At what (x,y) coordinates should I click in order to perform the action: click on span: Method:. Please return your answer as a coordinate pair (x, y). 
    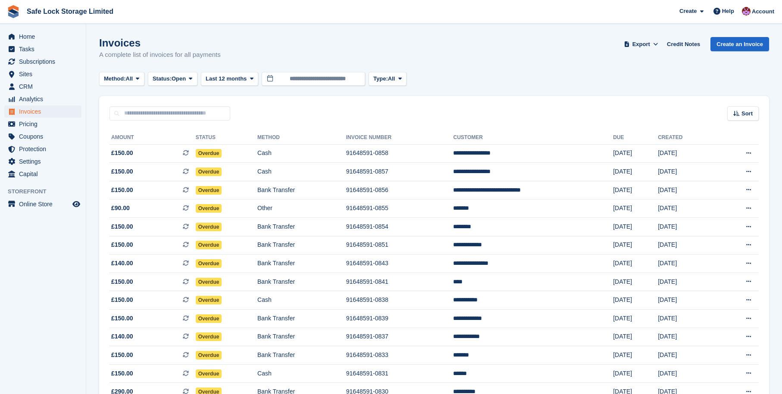
    Looking at the image, I should click on (115, 79).